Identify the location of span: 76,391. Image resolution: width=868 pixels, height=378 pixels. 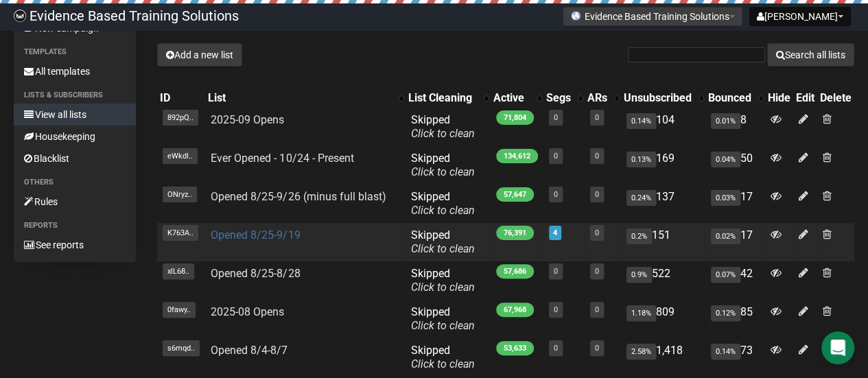
(515, 233).